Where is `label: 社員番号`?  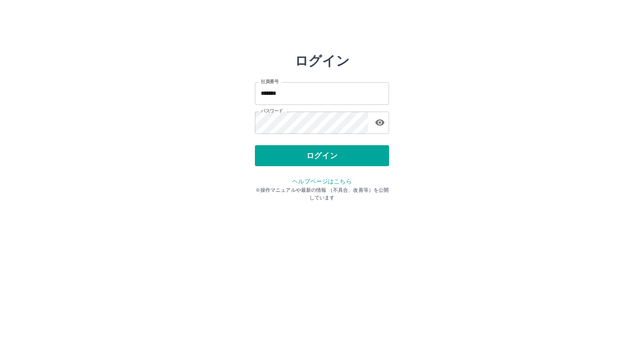
label: 社員番号 is located at coordinates (269, 82).